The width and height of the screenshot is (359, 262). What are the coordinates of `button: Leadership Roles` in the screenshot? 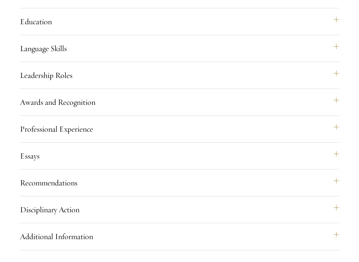 It's located at (179, 83).